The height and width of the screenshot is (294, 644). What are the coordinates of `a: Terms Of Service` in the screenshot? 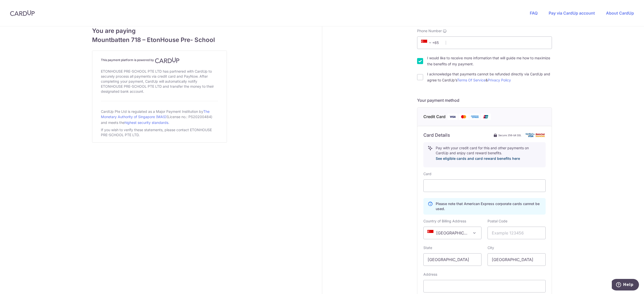 It's located at (471, 80).